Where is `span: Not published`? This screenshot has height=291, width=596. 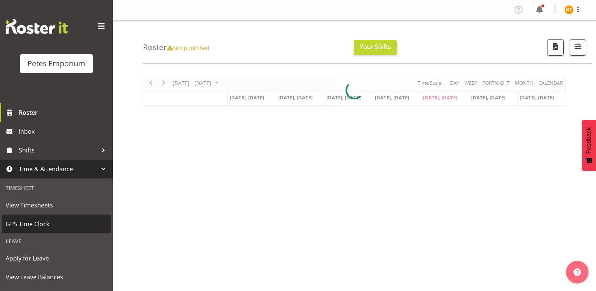 span: Not published is located at coordinates (188, 48).